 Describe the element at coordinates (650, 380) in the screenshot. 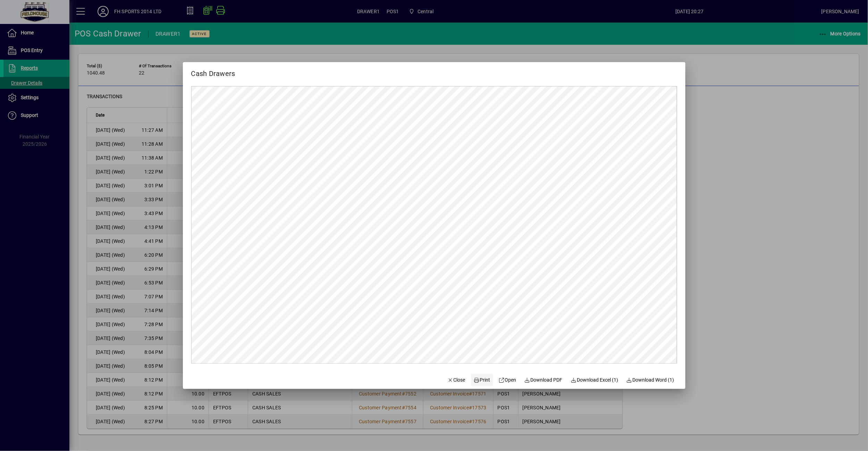

I see `button: Download Word (1)` at that location.